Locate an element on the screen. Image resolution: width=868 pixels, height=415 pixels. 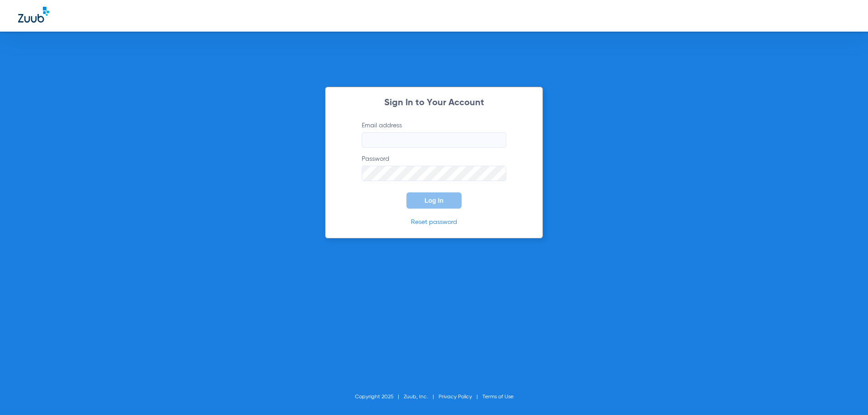
li: Zuub, Inc. is located at coordinates (421, 397).